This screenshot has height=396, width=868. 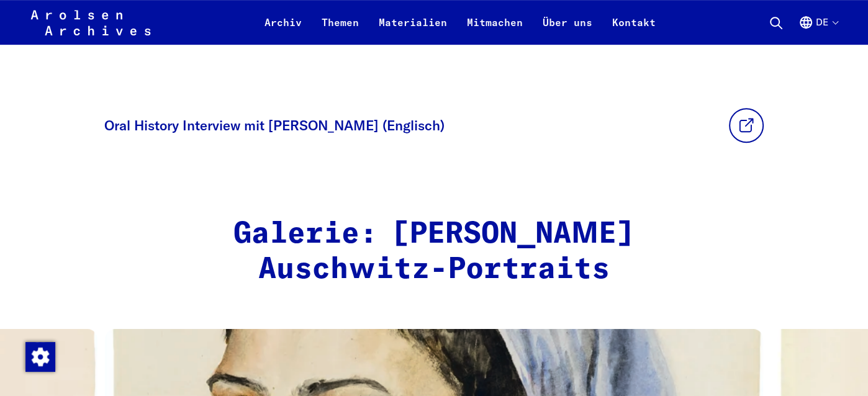 What do you see at coordinates (460, 22) in the screenshot?
I see `nav: Primär` at bounding box center [460, 22].